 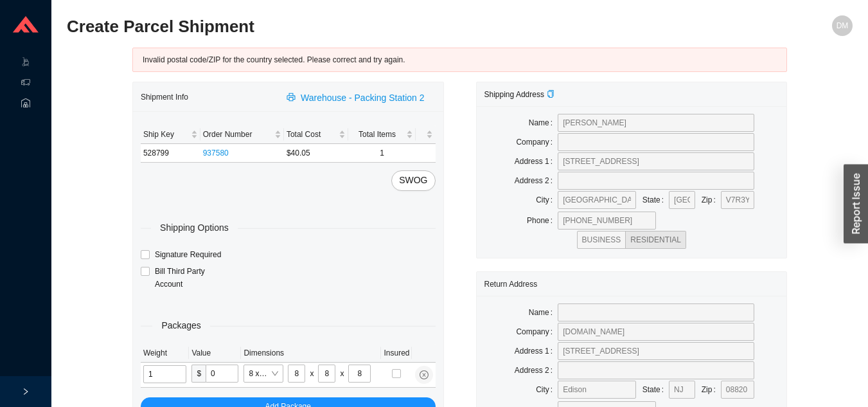 What do you see at coordinates (316, 153) in the screenshot?
I see `td: $40.05` at bounding box center [316, 153].